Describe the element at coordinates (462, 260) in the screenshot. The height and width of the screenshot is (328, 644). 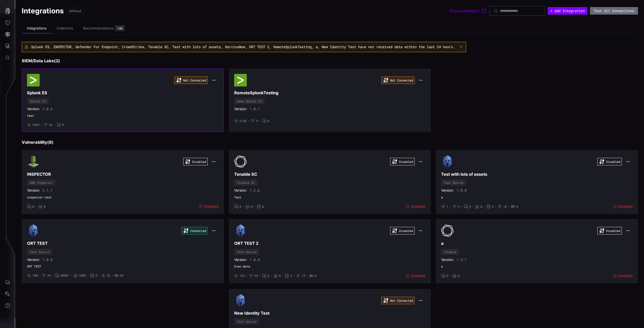
I see `span: 1.3.1` at that location.